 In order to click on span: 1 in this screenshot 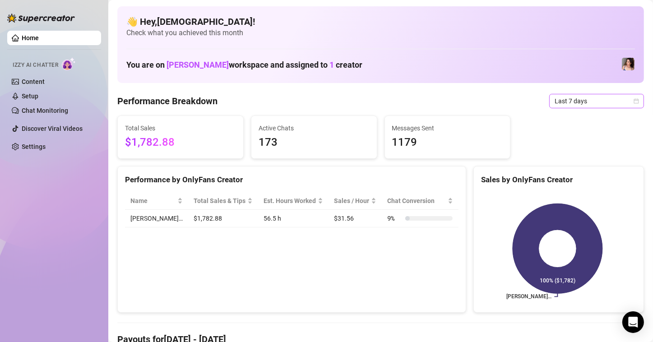, I will do `click(332, 64)`.